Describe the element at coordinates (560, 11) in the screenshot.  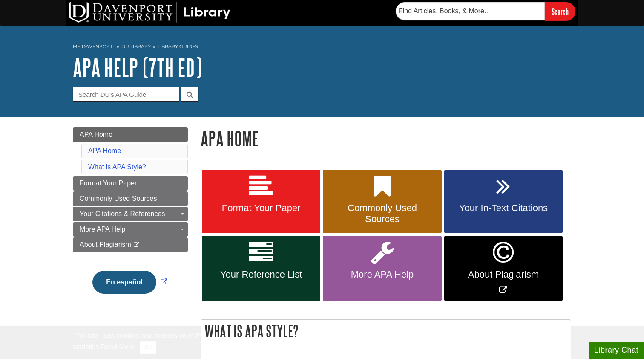
I see `input: Search` at that location.